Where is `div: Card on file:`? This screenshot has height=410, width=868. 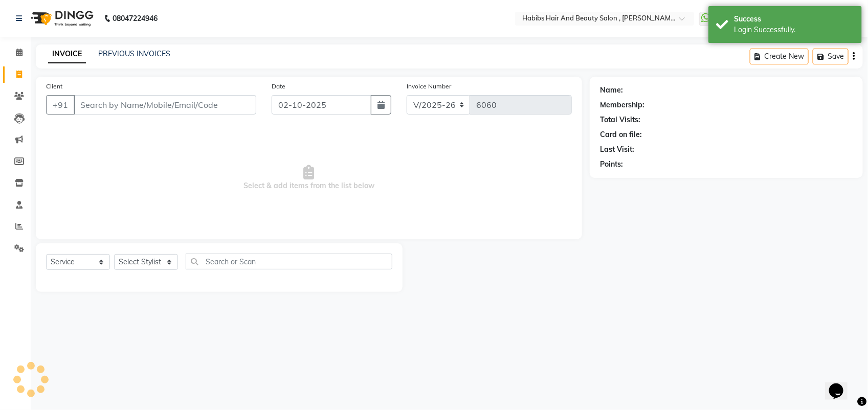 div: Card on file: is located at coordinates (621, 135).